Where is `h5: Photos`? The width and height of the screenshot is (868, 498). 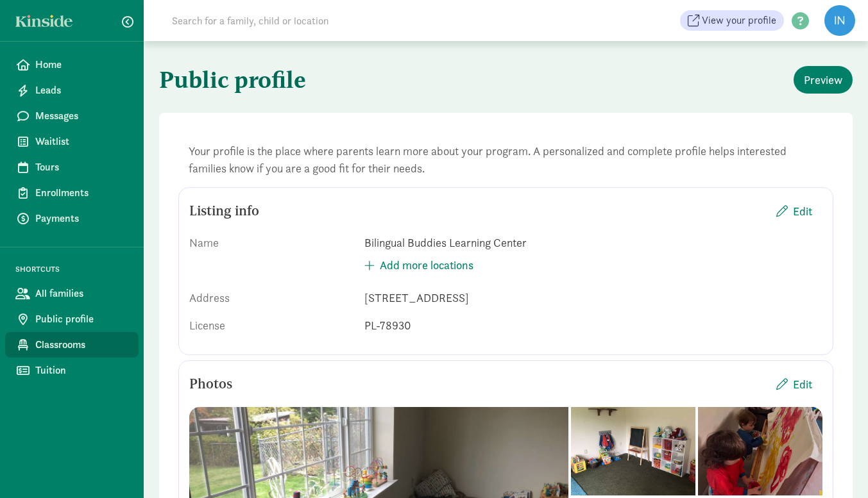 h5: Photos is located at coordinates (211, 384).